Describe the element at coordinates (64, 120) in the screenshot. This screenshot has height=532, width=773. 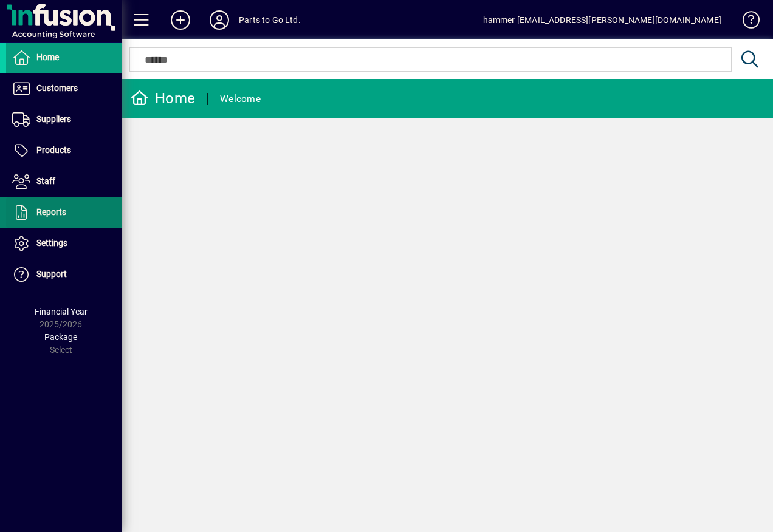
I see `a: Suppliers` at that location.